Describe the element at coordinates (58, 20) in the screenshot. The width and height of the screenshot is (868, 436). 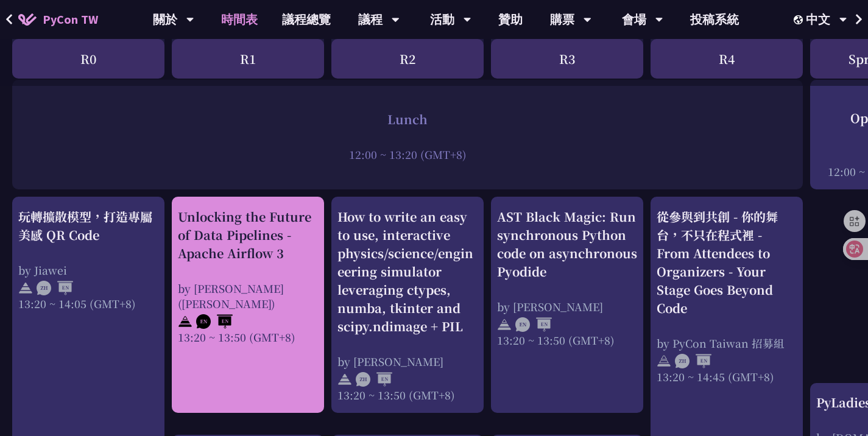
I see `a: PyCon TW` at that location.